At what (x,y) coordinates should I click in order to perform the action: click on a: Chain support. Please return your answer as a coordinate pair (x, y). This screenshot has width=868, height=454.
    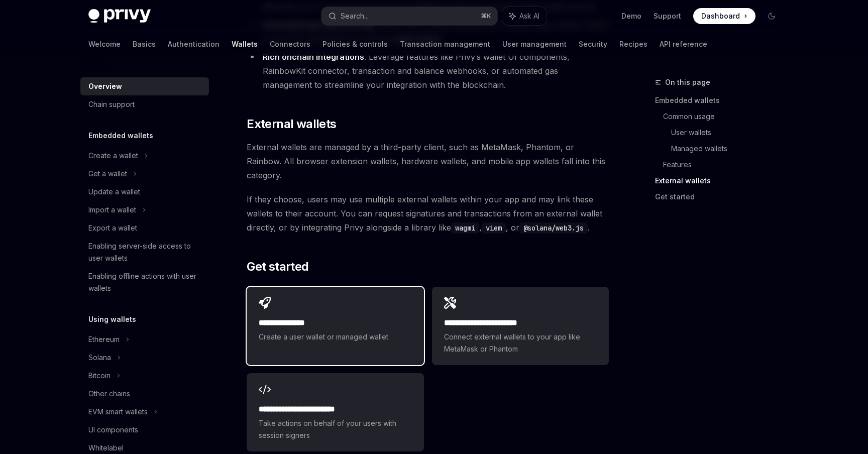
    Looking at the image, I should click on (145, 104).